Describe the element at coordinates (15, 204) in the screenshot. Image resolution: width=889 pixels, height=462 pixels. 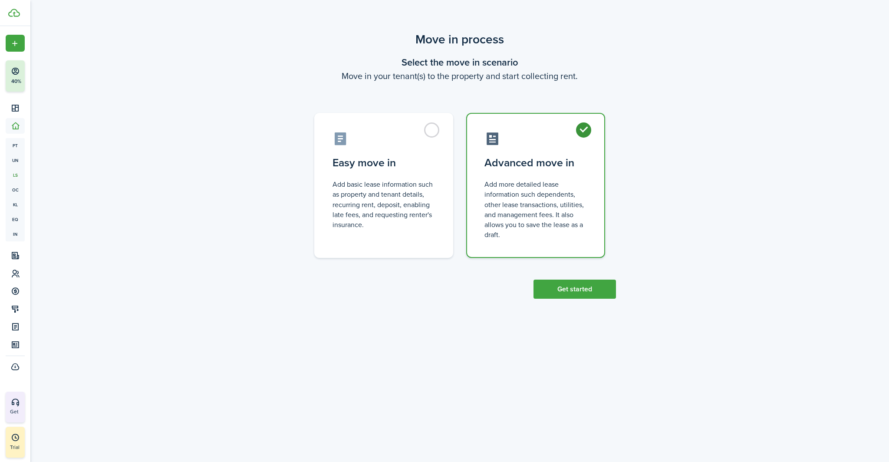
I see `span: kl` at that location.